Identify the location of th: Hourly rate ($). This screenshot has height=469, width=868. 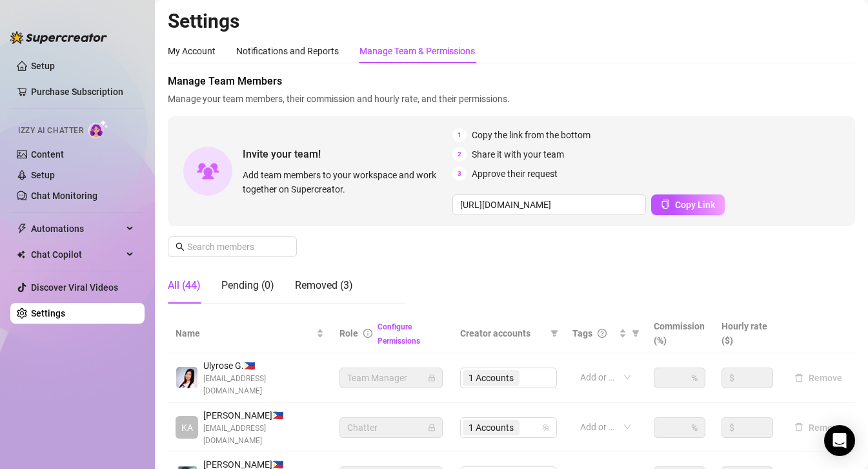
(748, 333).